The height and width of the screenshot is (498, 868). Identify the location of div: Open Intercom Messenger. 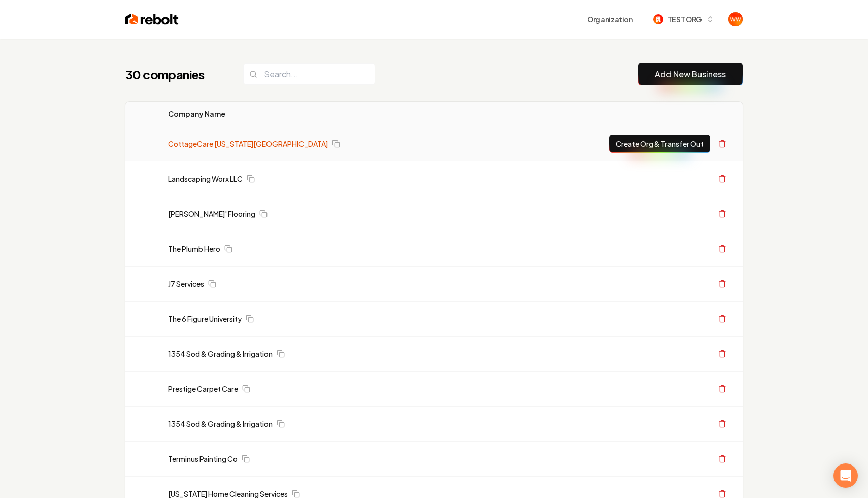
(845, 475).